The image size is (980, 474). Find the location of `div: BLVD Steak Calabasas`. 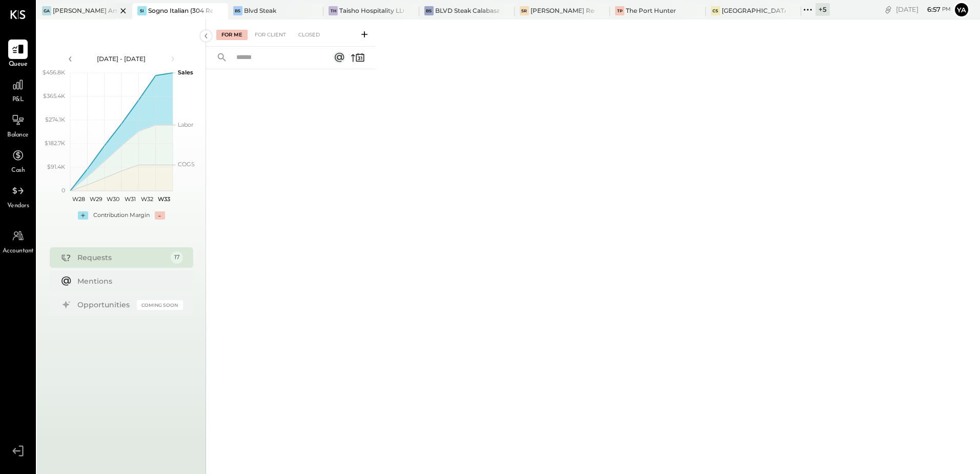

div: BLVD Steak Calabasas is located at coordinates (467, 10).